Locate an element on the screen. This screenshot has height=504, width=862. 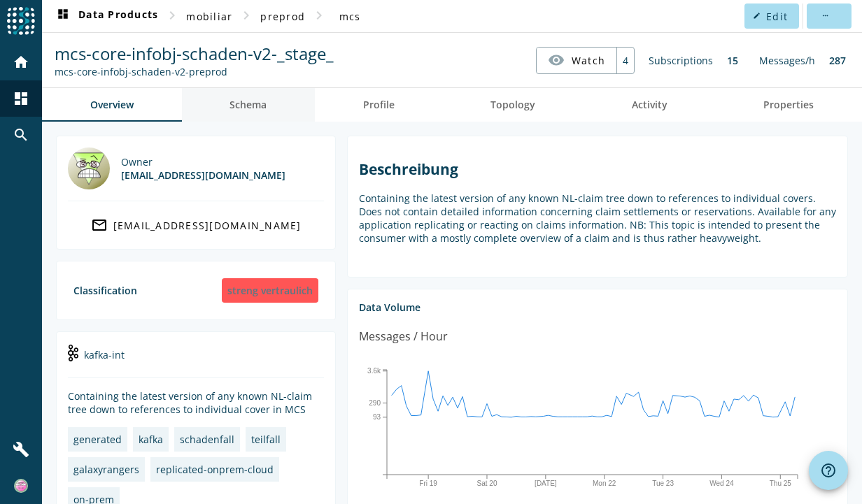
text: Mon 22 is located at coordinates (604, 483).